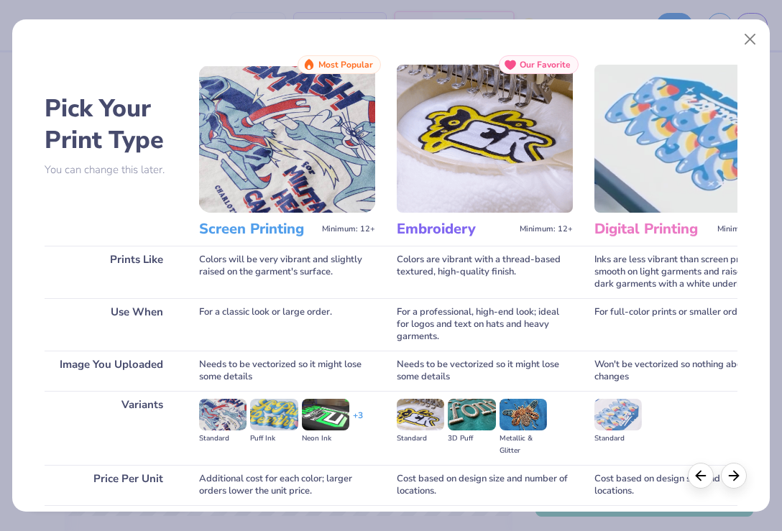  I want to click on div: + 3, so click(358, 422).